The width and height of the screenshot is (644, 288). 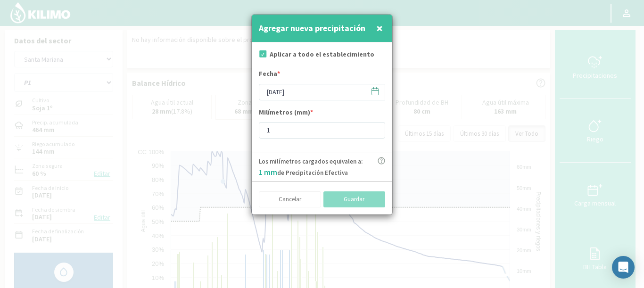 What do you see at coordinates (379, 28) in the screenshot?
I see `button: Close` at bounding box center [379, 28].